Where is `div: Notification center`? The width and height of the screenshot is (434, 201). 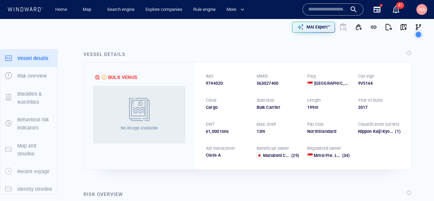 div: Notification center is located at coordinates (396, 10).